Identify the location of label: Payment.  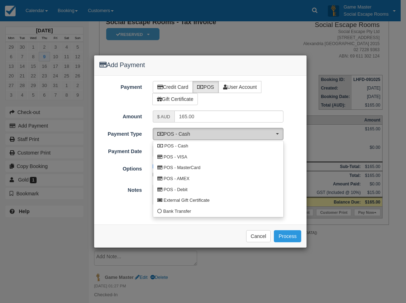
(121, 86).